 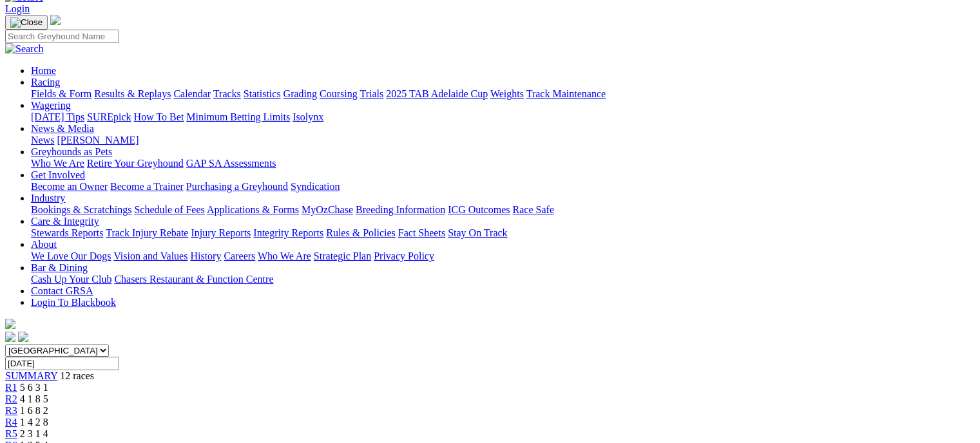 What do you see at coordinates (62, 363) in the screenshot?
I see `input: Select date` at bounding box center [62, 363].